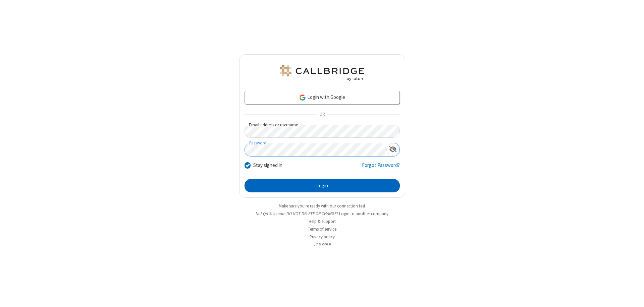  Describe the element at coordinates (322, 237) in the screenshot. I see `a: Privacy policy` at that location.